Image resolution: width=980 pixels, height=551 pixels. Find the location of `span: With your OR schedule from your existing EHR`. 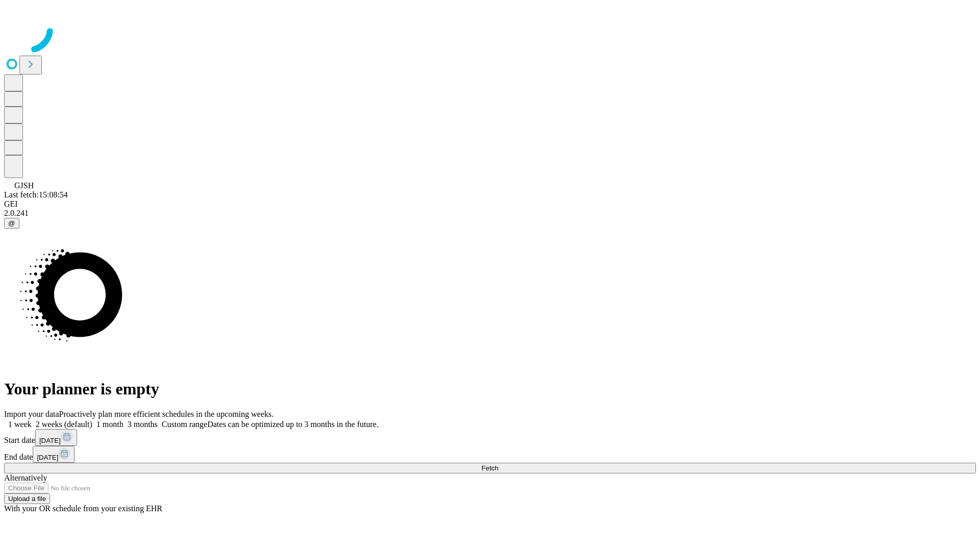

span: With your OR schedule from your existing EHR is located at coordinates (83, 508).